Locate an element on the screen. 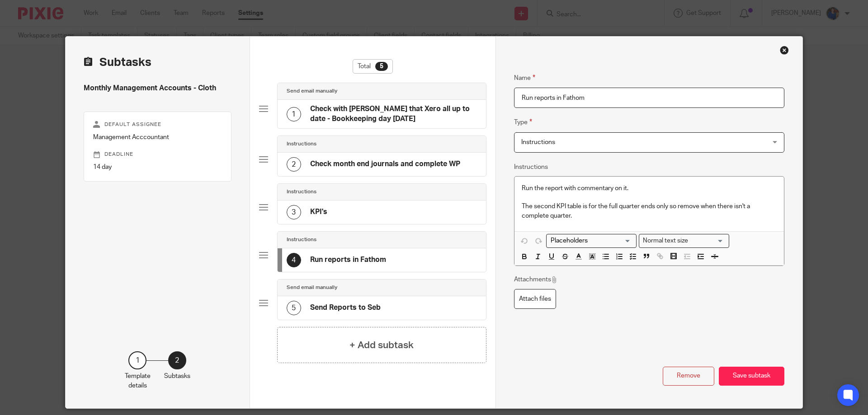  h4: Check month end journals and complete WP is located at coordinates (385, 164).